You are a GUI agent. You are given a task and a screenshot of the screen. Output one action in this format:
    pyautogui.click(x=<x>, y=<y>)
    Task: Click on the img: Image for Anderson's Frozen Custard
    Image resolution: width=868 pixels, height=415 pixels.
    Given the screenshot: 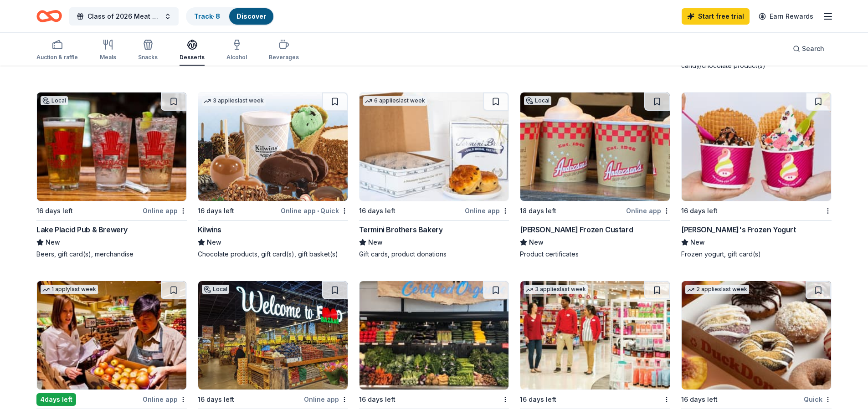 What is the action you would take?
    pyautogui.click(x=596, y=146)
    